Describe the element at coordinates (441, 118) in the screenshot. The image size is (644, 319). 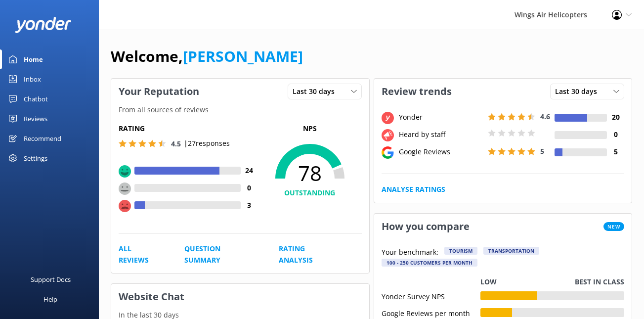
I see `div: Yonder` at that location.